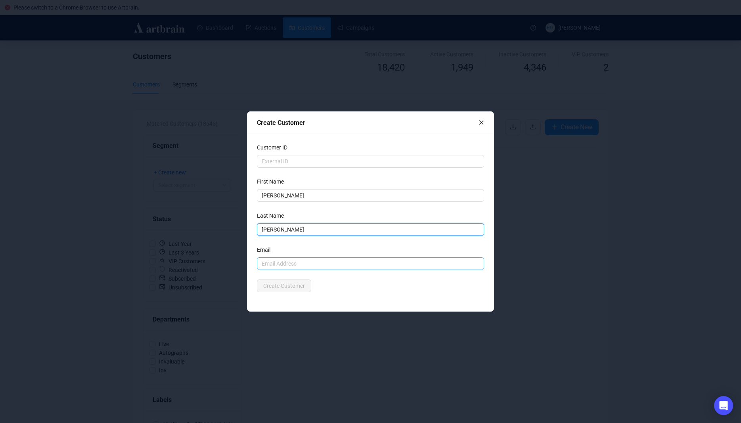 The width and height of the screenshot is (741, 423). Describe the element at coordinates (370, 161) in the screenshot. I see `input: External ID` at that location.